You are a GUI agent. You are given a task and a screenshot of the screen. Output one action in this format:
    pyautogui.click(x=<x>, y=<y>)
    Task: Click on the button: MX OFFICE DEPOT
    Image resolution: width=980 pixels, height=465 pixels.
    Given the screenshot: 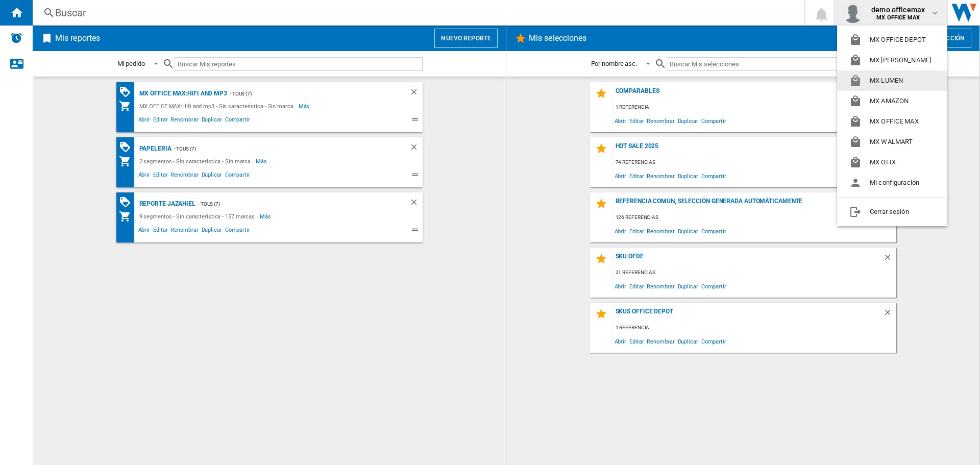 What is the action you would take?
    pyautogui.click(x=892, y=40)
    